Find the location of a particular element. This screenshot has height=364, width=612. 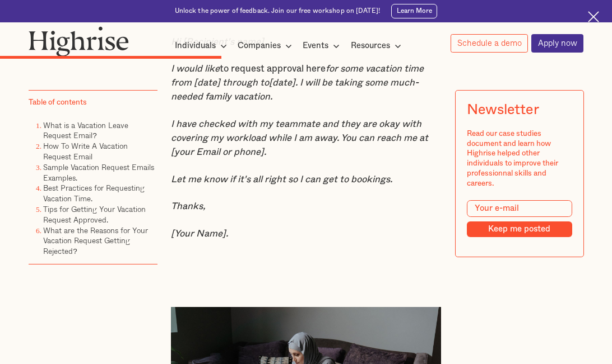

img: Cross icon is located at coordinates (593, 16).